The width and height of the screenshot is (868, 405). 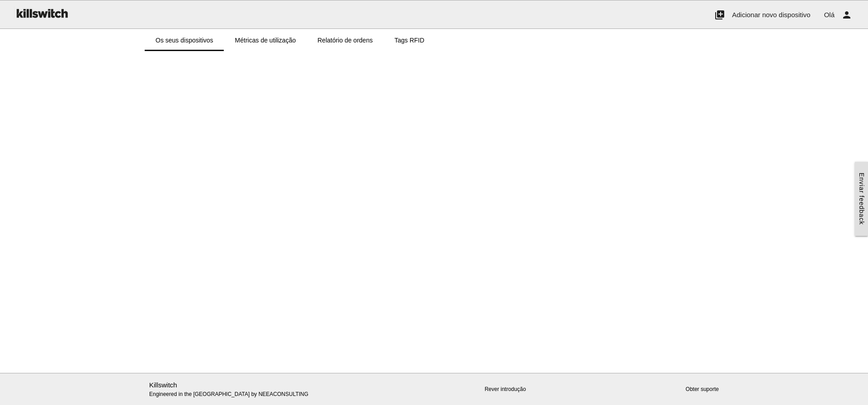 I want to click on a: Relatório de ordens, so click(x=345, y=40).